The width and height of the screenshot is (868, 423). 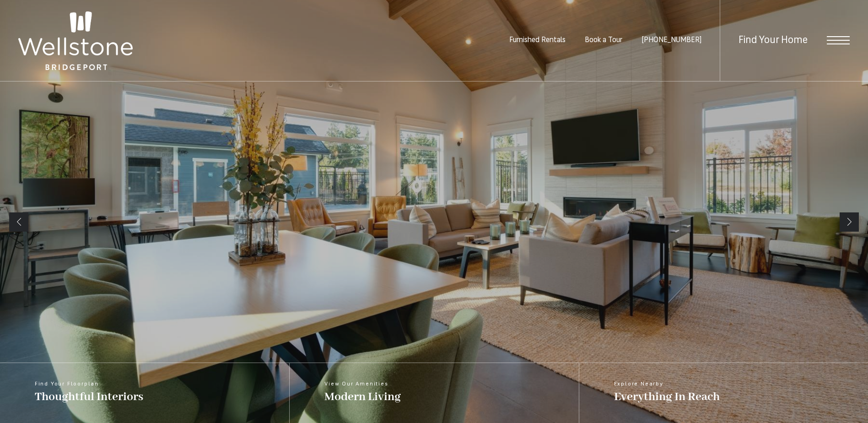 I want to click on button: Open Menu, so click(x=838, y=40).